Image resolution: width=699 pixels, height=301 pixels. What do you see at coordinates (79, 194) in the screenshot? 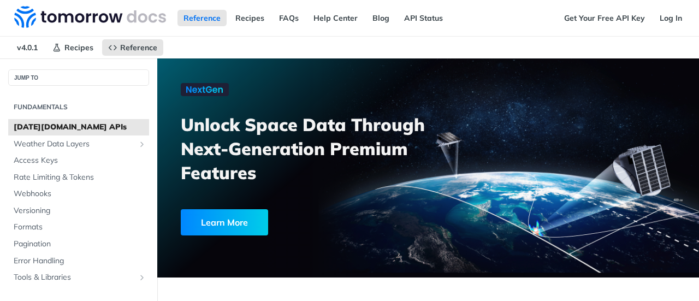
I see `a: Webhooks` at bounding box center [79, 194].